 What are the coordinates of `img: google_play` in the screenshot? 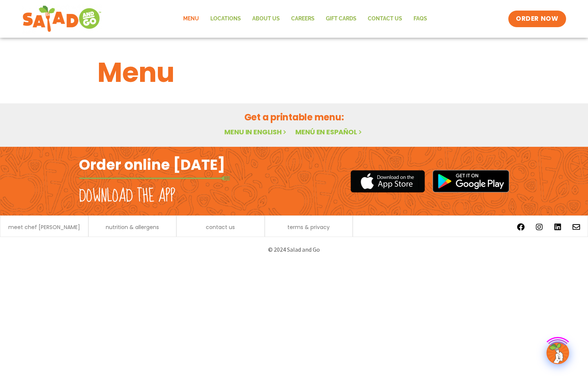 It's located at (471, 181).